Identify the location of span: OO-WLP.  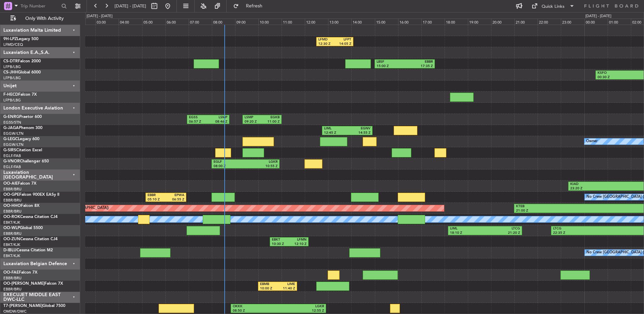
(12, 228).